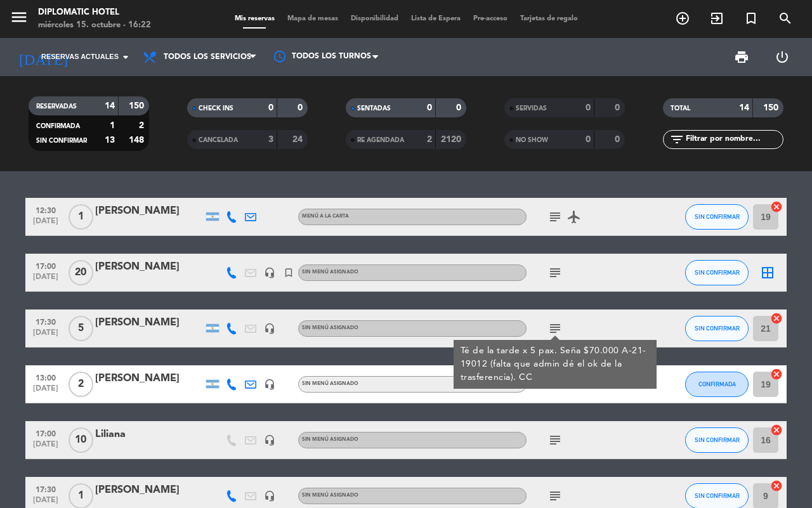 This screenshot has height=508, width=812. I want to click on span: TOTAL, so click(680, 108).